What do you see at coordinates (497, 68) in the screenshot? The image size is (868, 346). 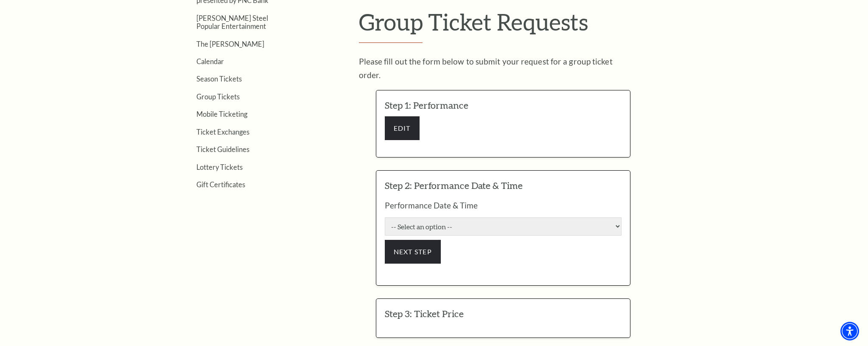 I see `p: Please fill out the form below to submit your request for a group ticket order.` at bounding box center [497, 68].